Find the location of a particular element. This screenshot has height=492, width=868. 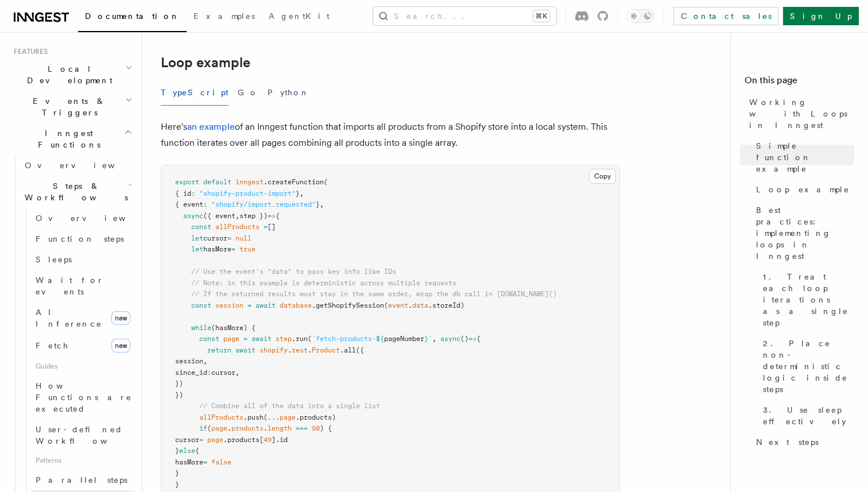

span: .storeId) is located at coordinates (446, 306).